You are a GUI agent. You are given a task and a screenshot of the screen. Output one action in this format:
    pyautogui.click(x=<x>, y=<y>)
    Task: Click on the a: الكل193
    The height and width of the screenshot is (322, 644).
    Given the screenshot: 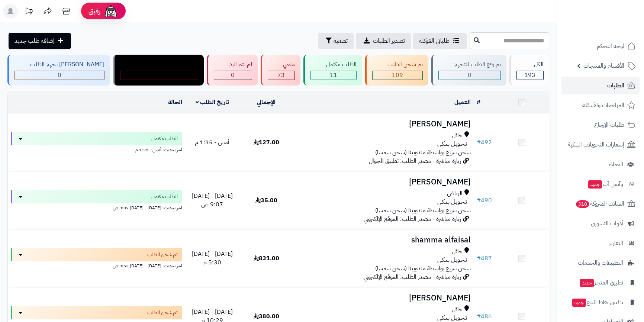 What is the action you would take?
    pyautogui.click(x=529, y=70)
    